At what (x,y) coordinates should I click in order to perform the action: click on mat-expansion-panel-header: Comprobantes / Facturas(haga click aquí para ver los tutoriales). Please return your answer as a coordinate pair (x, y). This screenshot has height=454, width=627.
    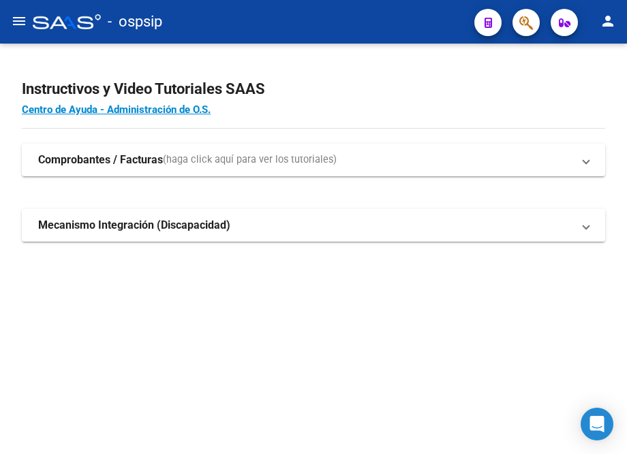
    Looking at the image, I should click on (313, 160).